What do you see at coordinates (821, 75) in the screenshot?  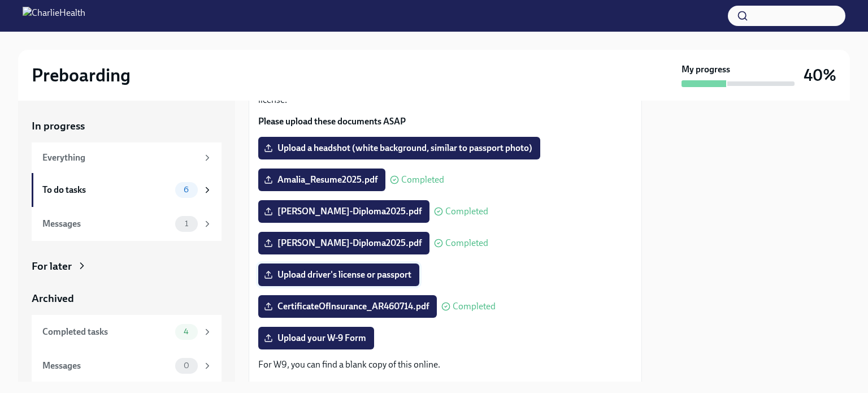 I see `h3: 40%` at bounding box center [821, 75].